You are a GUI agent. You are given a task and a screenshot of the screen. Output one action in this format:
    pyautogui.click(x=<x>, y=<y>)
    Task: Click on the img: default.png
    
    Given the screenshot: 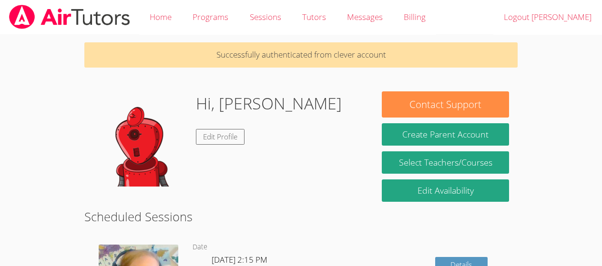 What is the action you would take?
    pyautogui.click(x=141, y=139)
    